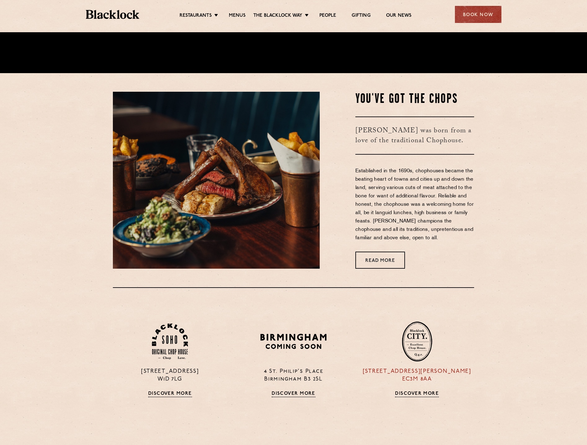 The height and width of the screenshot is (445, 587). What do you see at coordinates (414, 99) in the screenshot?
I see `h2: You've Got The Chops` at bounding box center [414, 99].